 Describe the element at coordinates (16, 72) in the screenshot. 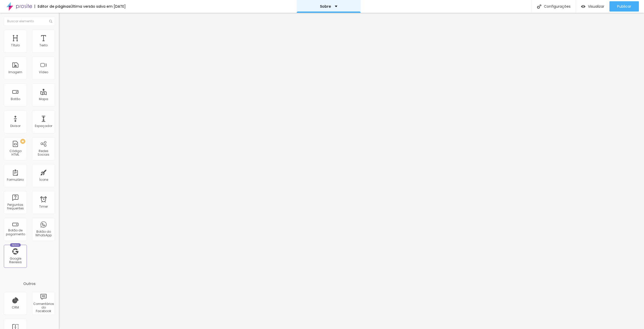

I see `div: Imagem` at that location.